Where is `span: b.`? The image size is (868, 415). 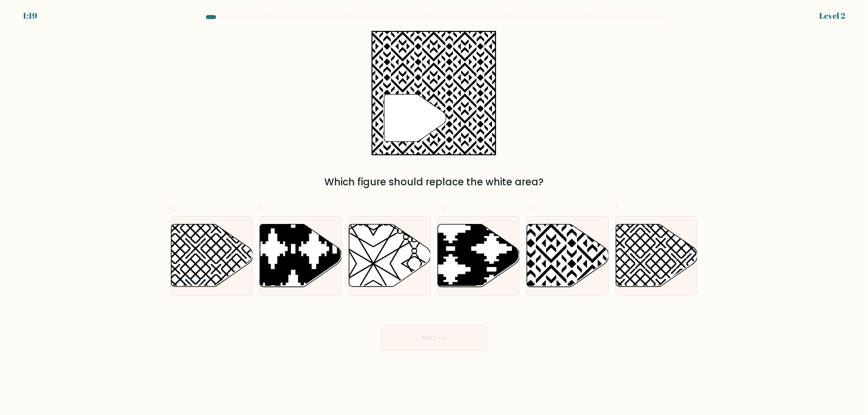
span: b. is located at coordinates (264, 208).